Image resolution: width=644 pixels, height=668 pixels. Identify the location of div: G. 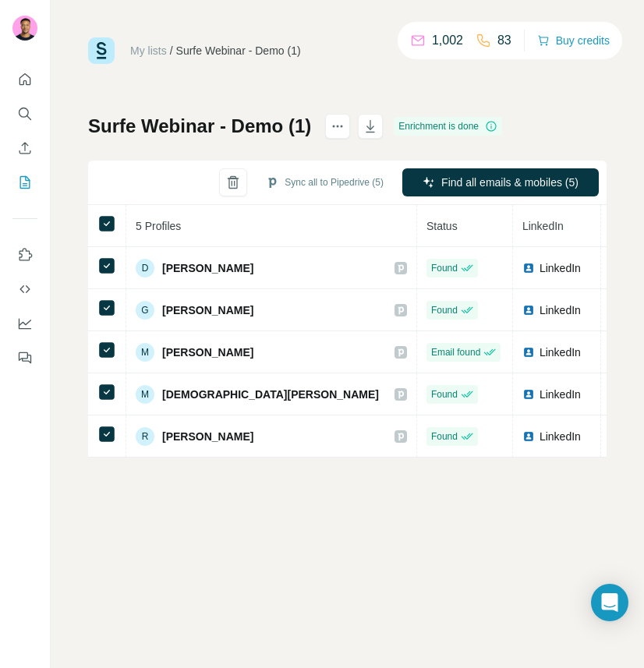
(145, 310).